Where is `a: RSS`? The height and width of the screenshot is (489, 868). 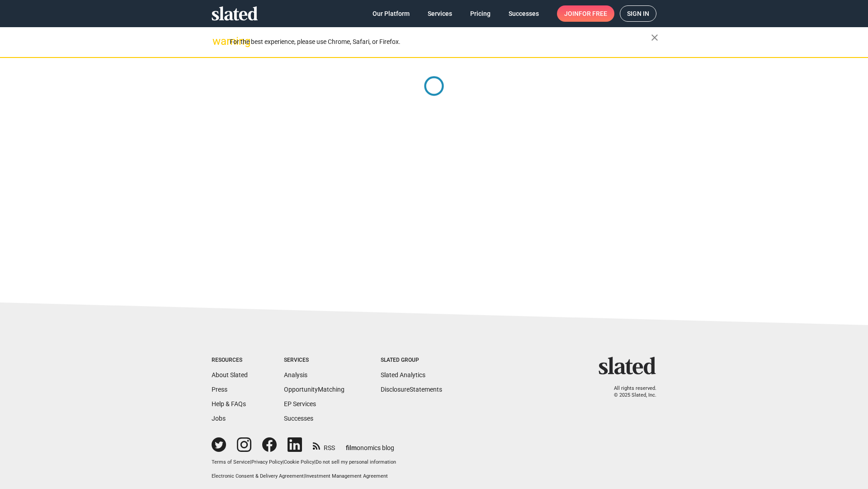
a: RSS is located at coordinates (324, 445).